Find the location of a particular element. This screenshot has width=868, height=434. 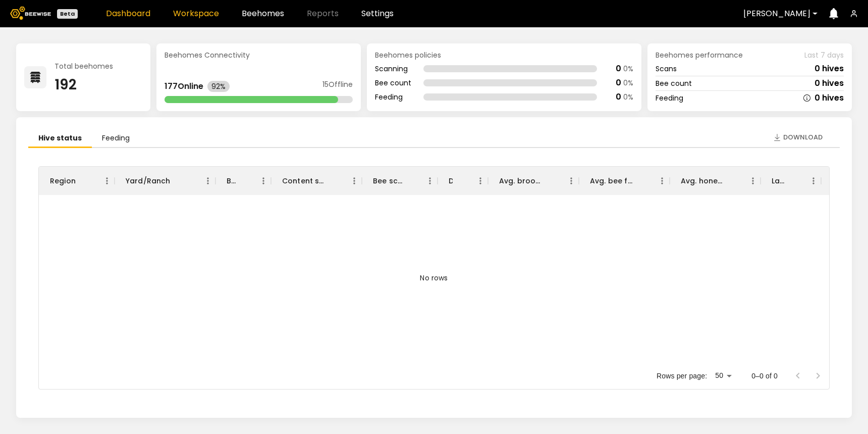

div: 192 is located at coordinates (84, 85).